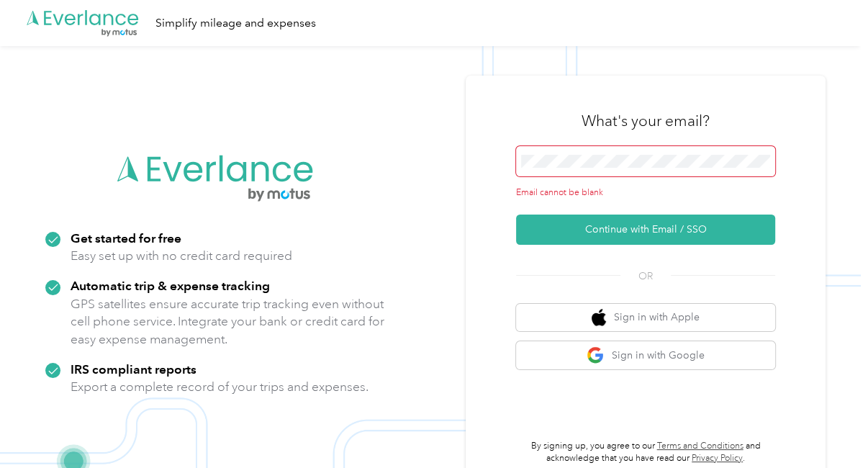 The image size is (868, 468). Describe the element at coordinates (170, 285) in the screenshot. I see `strong: Automatic trip & expense tracking` at that location.